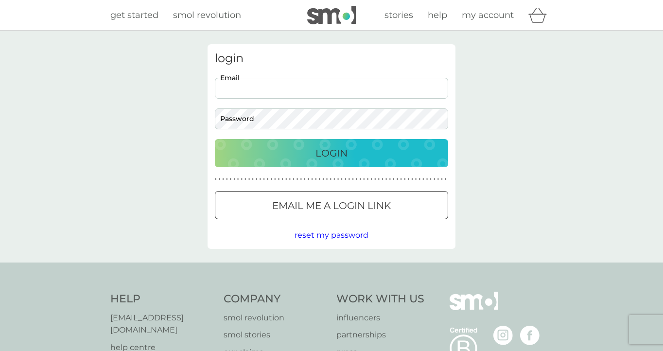 The height and width of the screenshot is (351, 663). Describe the element at coordinates (332, 206) in the screenshot. I see `p: Email me a login link` at that location.